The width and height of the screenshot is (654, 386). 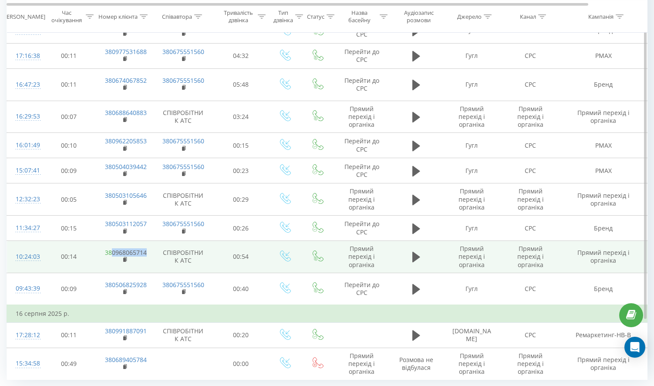 I want to click on font: 17:16:38, so click(x=28, y=55).